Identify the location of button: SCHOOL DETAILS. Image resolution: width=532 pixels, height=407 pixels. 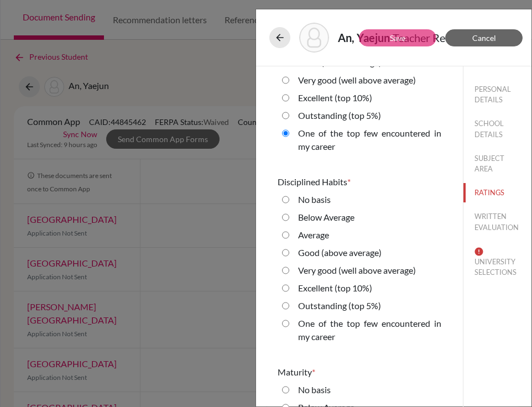
(498, 129).